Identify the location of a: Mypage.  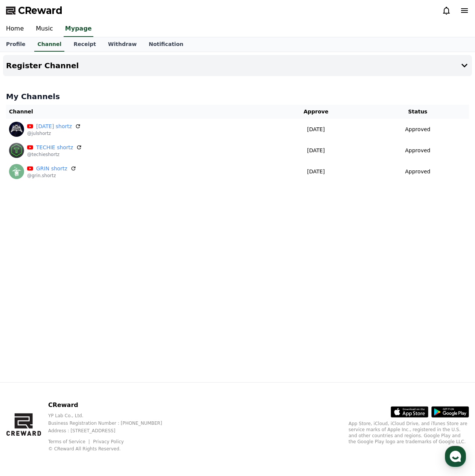
(78, 29).